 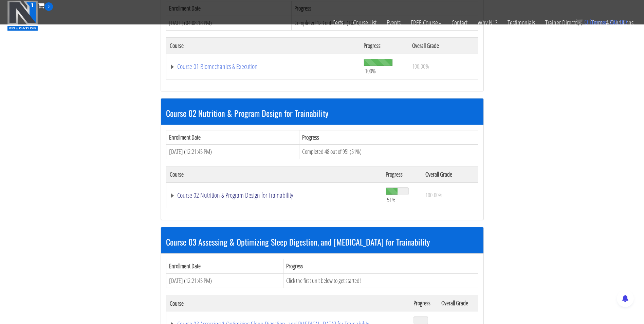 I want to click on a: Testimonials, so click(x=521, y=22).